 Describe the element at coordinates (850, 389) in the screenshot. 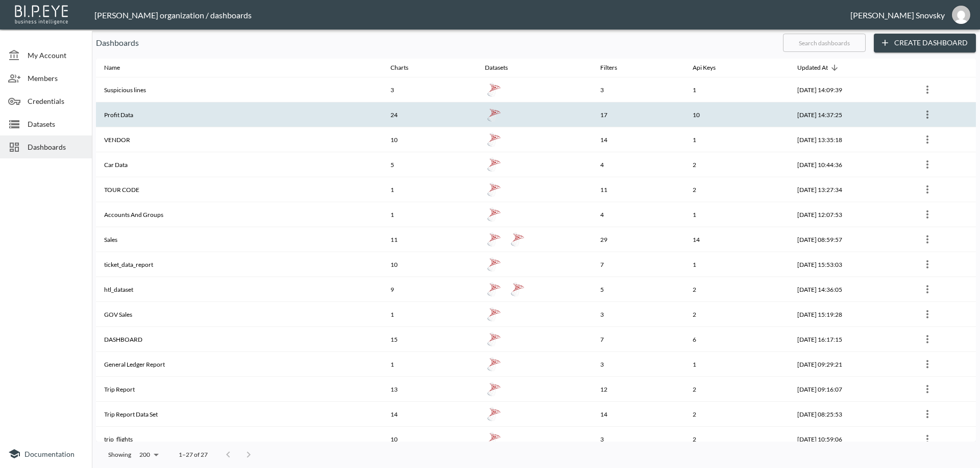

I see `th: 2025-05-29, 09:16:07` at that location.